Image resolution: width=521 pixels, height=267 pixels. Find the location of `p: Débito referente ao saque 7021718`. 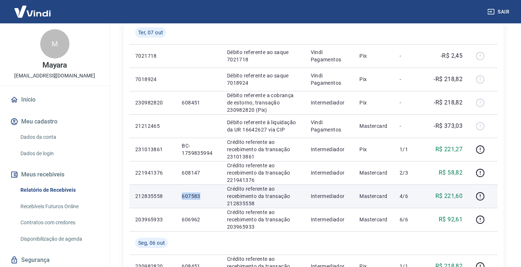

p: Débito referente ao saque 7021718 is located at coordinates (263, 56).